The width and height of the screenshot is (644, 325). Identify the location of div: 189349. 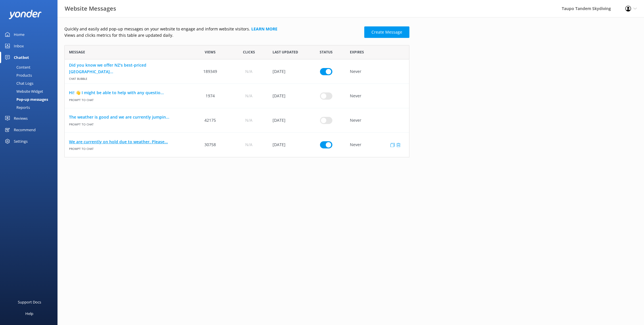
(210, 72).